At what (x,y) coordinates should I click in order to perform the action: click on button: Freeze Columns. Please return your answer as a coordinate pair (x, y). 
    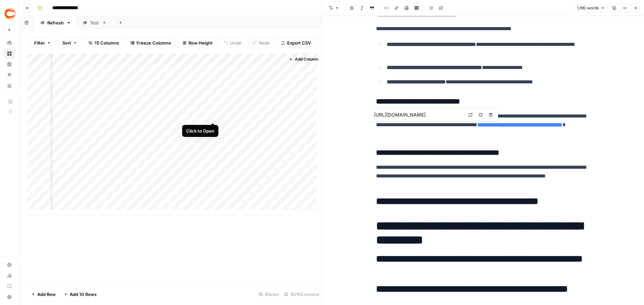
    Looking at the image, I should click on (151, 43).